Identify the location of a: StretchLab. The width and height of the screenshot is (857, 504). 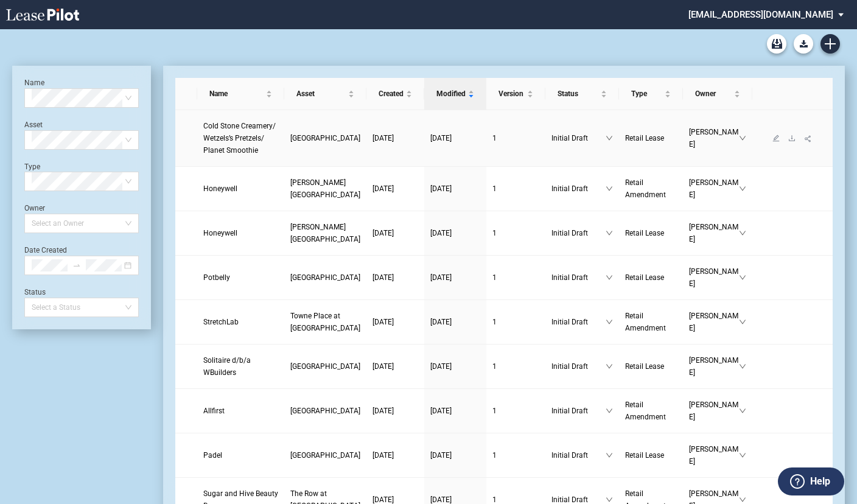
(240, 322).